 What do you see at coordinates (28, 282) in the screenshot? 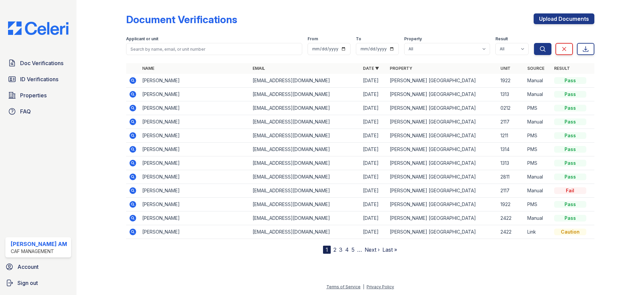
I see `span: Sign out` at bounding box center [28, 282].